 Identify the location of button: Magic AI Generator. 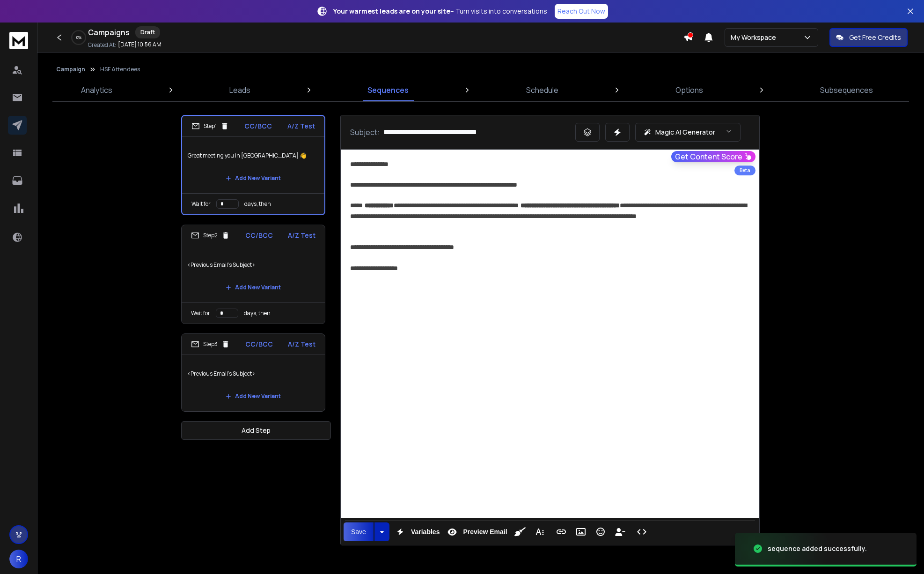
(688, 132).